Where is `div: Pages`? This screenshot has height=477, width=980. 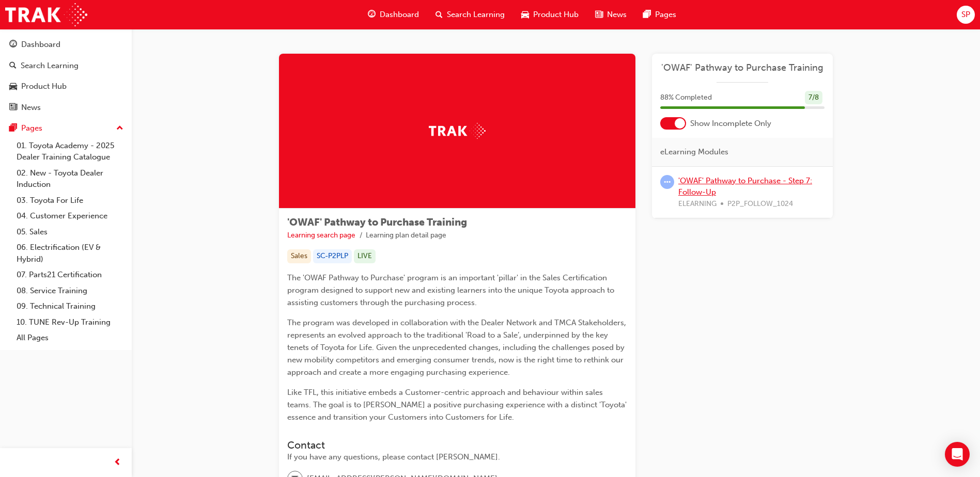 div: Pages is located at coordinates (32, 128).